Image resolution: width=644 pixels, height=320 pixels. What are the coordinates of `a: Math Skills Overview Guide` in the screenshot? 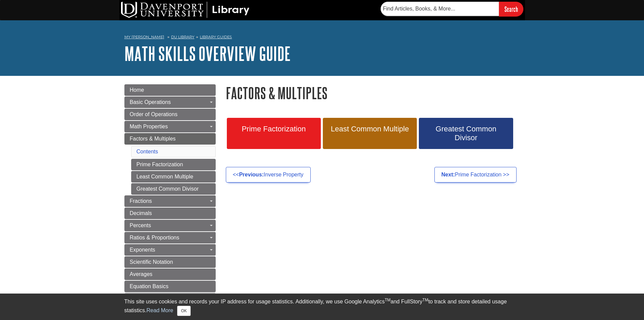 It's located at (208, 54).